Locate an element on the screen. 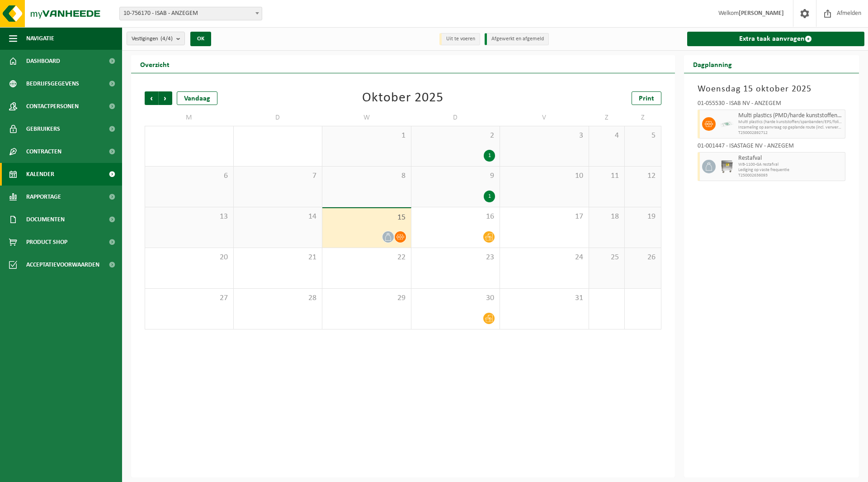  span: 13 is located at coordinates (189, 217).